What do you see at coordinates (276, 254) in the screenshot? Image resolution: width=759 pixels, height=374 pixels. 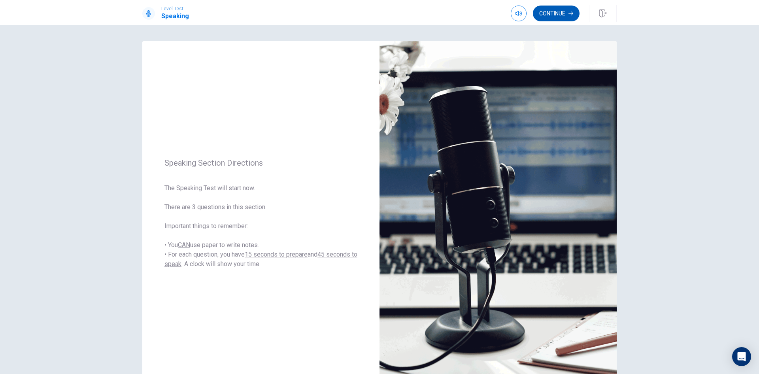 I see `u: 15 seconds to prepare` at bounding box center [276, 254].